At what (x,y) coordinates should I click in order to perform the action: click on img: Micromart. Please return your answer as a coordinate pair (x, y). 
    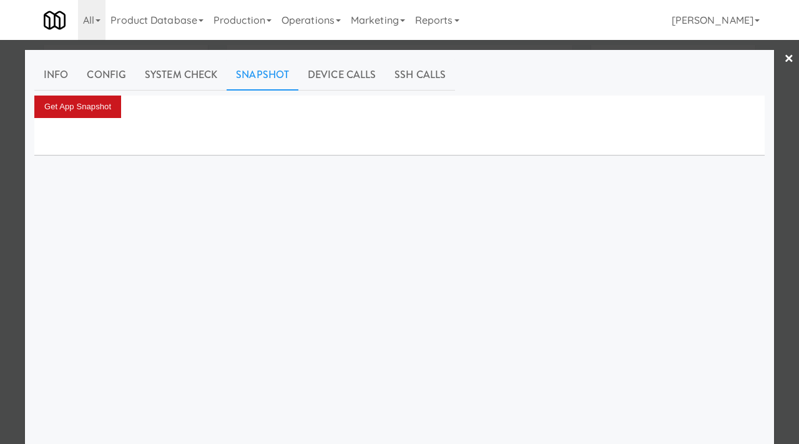
    Looking at the image, I should click on (54, 20).